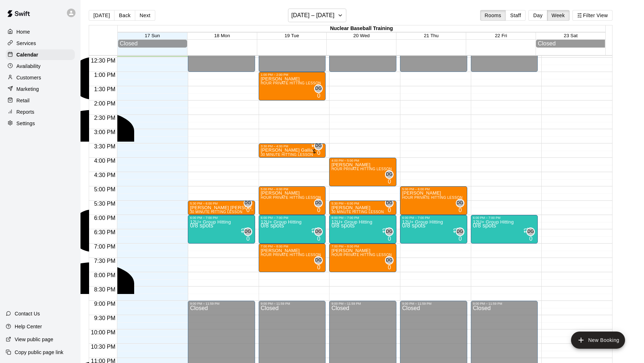 This screenshot has width=644, height=363. I want to click on span: 6:00 PM, so click(105, 218).